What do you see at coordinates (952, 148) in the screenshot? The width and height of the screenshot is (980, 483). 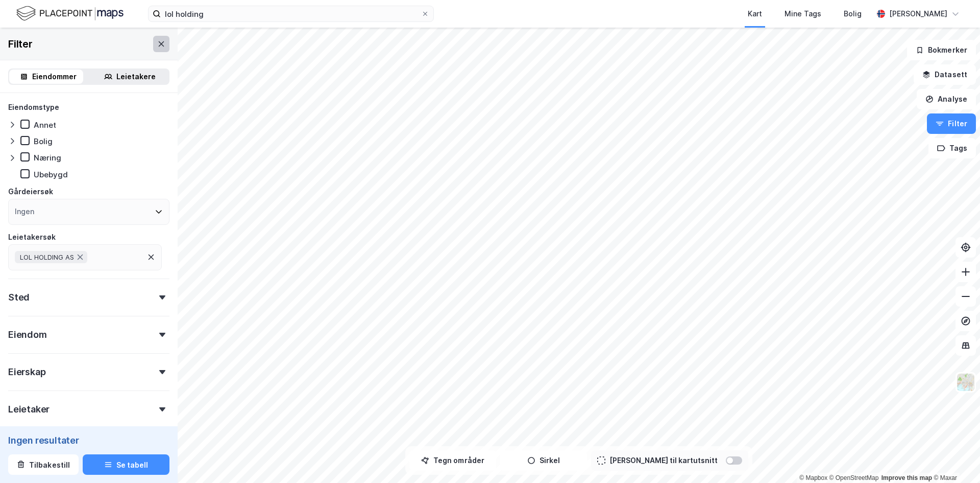 I see `button: Tags` at bounding box center [952, 148].